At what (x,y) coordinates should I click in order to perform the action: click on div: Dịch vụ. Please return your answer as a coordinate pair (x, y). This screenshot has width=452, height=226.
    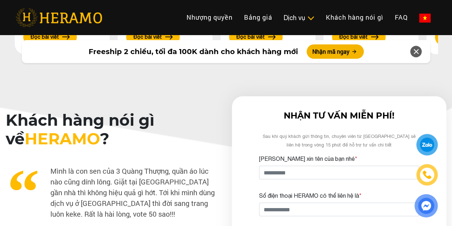
    Looking at the image, I should click on (299, 18).